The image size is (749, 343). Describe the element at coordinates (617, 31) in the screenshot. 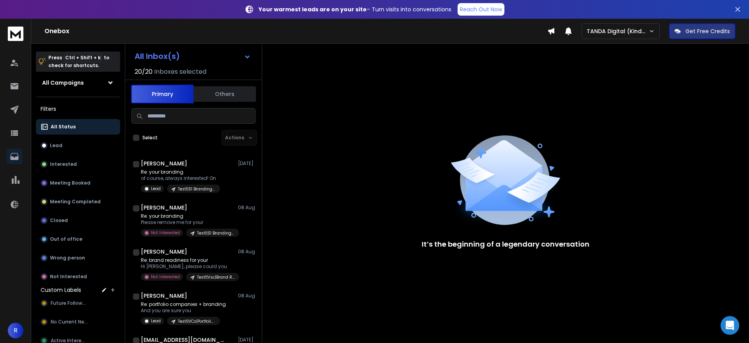

I see `p: TANDA Digital (Kind Studio)` at that location.